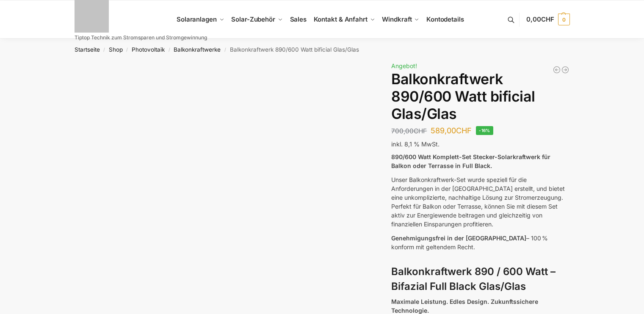  What do you see at coordinates (565, 70) in the screenshot?
I see `a: Steckerkraftwerk 890/600 Watt, mit Ständer für Terrasse inkl. Lieferung` at bounding box center [565, 70].